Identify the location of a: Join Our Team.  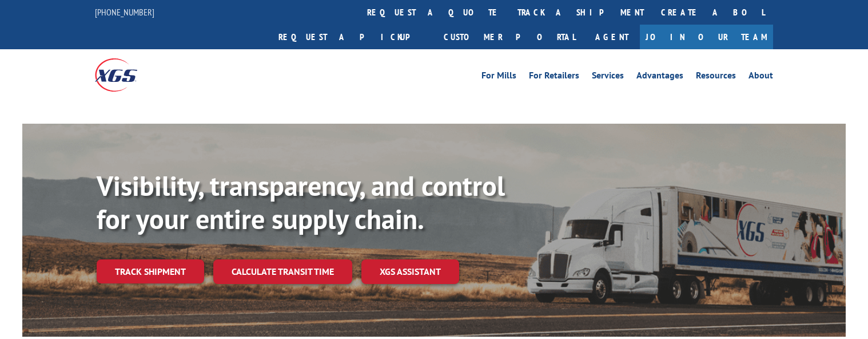
(707, 36).